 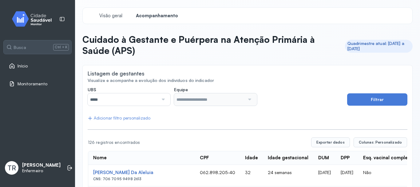 I want to click on span: Colunas: Personalizado, so click(x=381, y=142).